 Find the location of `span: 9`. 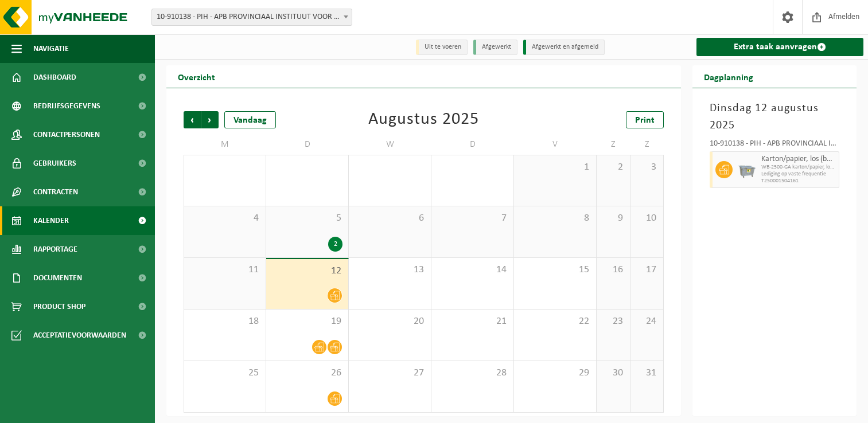

span: 9 is located at coordinates (614, 218).